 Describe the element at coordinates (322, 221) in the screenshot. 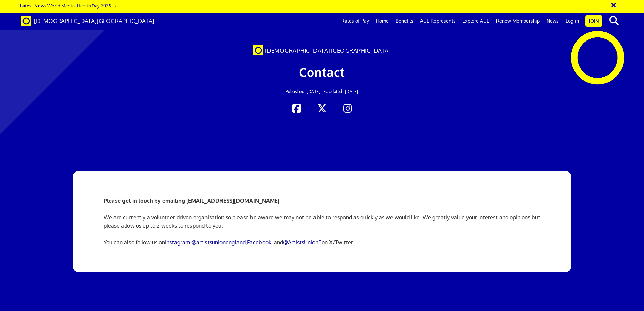

I see `p: We are currently a volunteer driven organisation so please be aware we may not be able to respond...` at that location.